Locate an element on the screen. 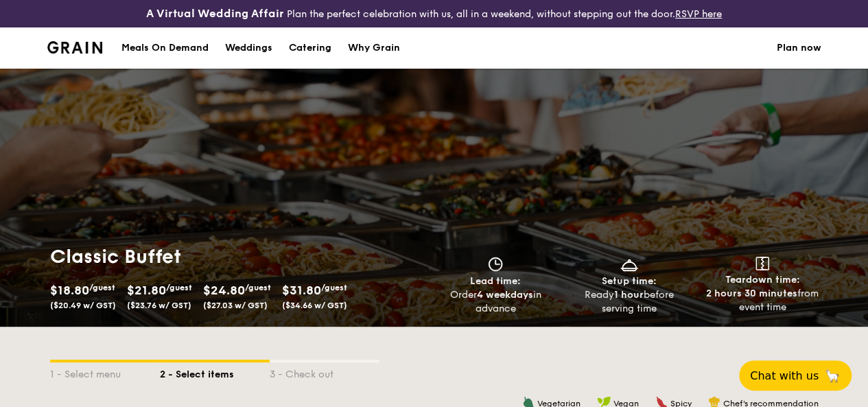  strong: 1 hour is located at coordinates (629, 294).